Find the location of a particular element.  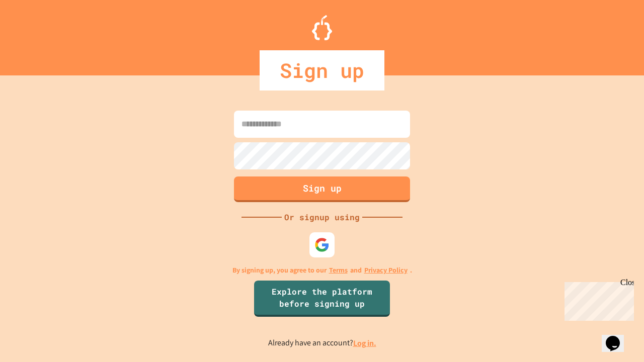

div: Or signup using is located at coordinates (322, 217).